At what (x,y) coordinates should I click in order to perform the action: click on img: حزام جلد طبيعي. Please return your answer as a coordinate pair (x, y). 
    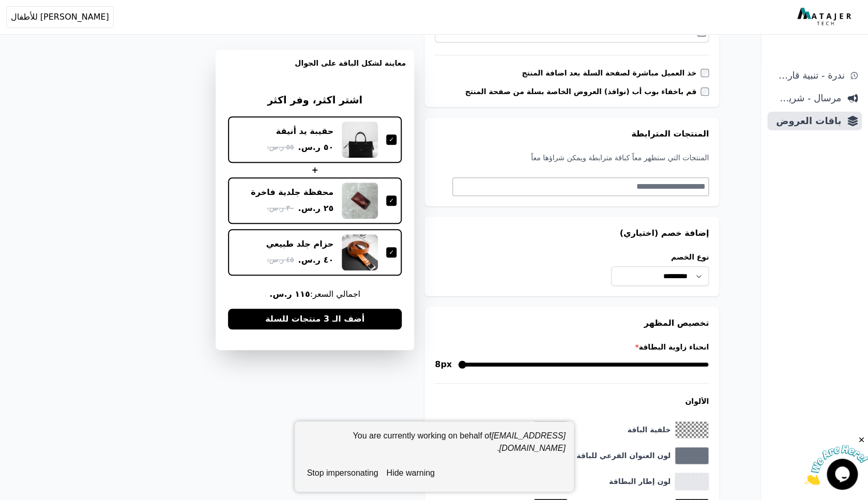
    Looking at the image, I should click on (360, 252).